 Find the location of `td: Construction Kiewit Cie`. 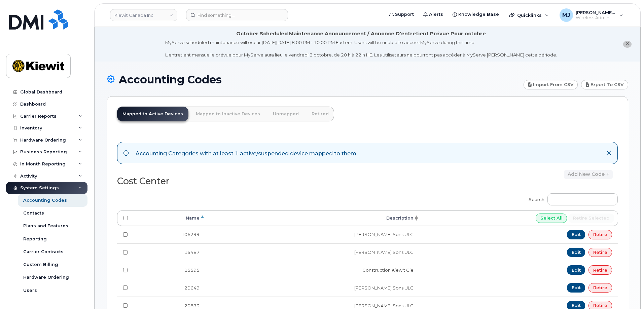

td: Construction Kiewit Cie is located at coordinates (313, 269).